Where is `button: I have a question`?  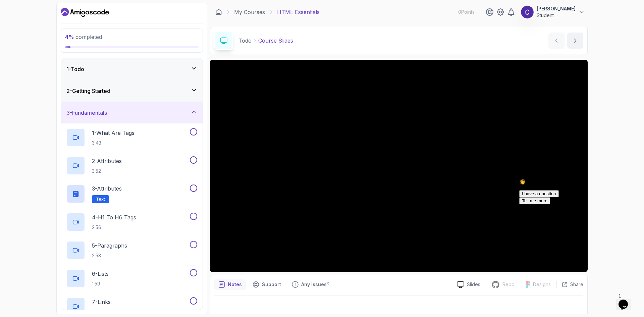
button: I have a question is located at coordinates (22, 17).